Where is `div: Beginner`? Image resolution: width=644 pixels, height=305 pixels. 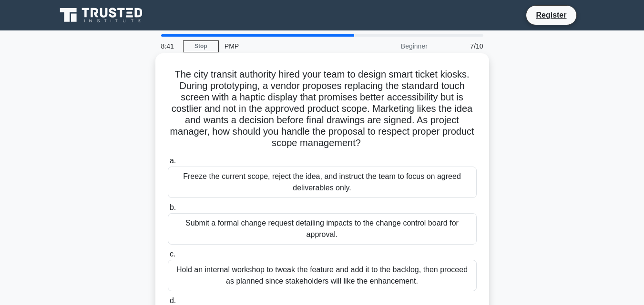
div: Beginner is located at coordinates (392, 46).